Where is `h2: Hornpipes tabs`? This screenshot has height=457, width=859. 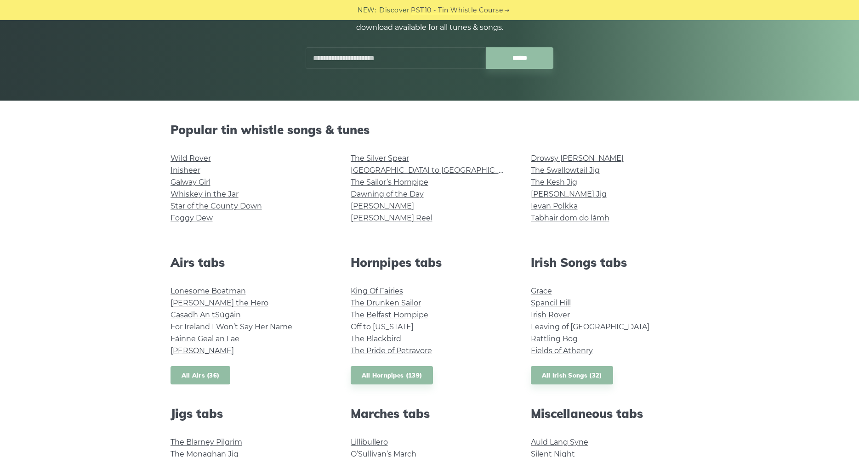
h2: Hornpipes tabs is located at coordinates (430, 262).